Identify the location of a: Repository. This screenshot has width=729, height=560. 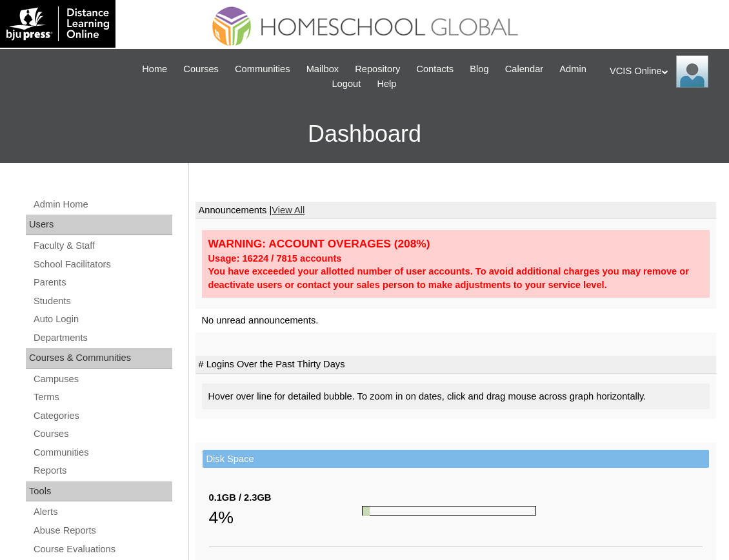
(377, 69).